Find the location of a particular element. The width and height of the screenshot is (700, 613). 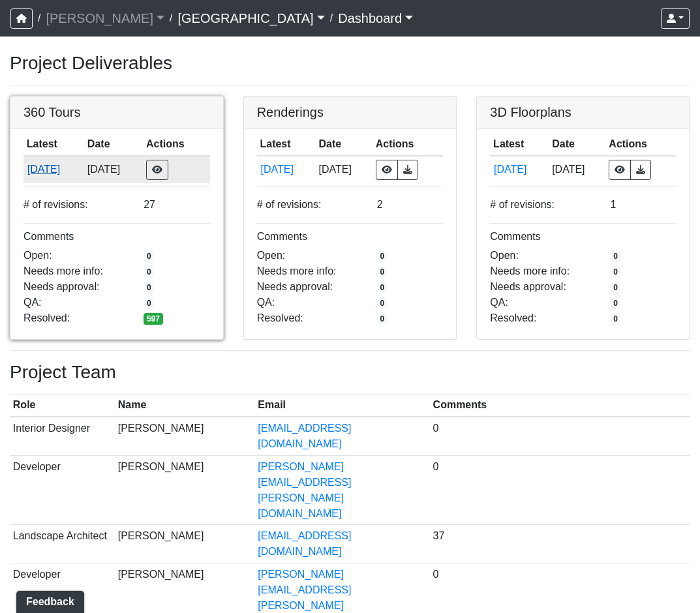

a: Dashboard is located at coordinates (375, 18).